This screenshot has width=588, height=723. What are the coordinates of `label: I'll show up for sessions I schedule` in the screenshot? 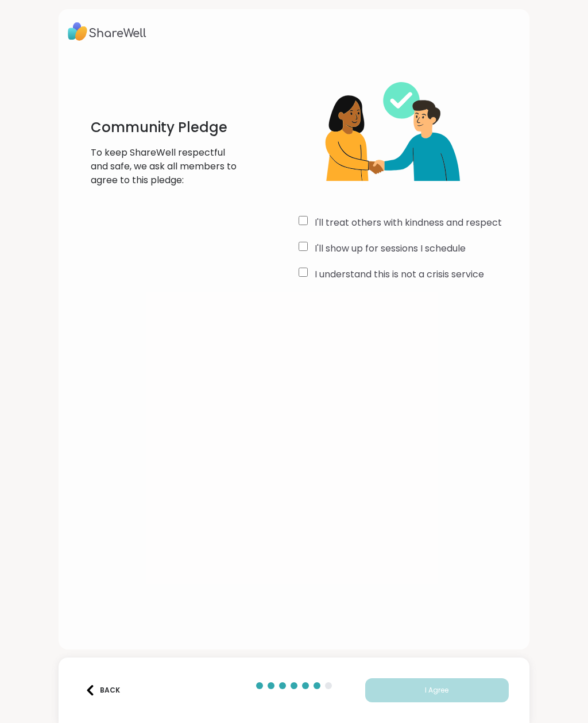 It's located at (390, 249).